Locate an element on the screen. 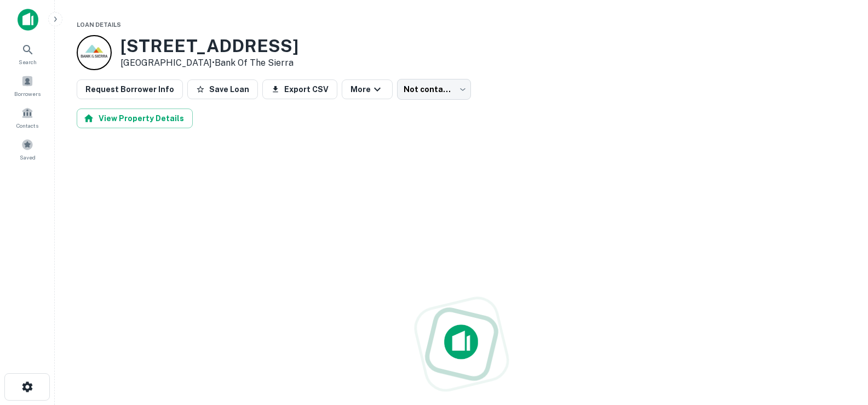 The width and height of the screenshot is (868, 405). a: Bank Of The Sierra is located at coordinates (254, 63).